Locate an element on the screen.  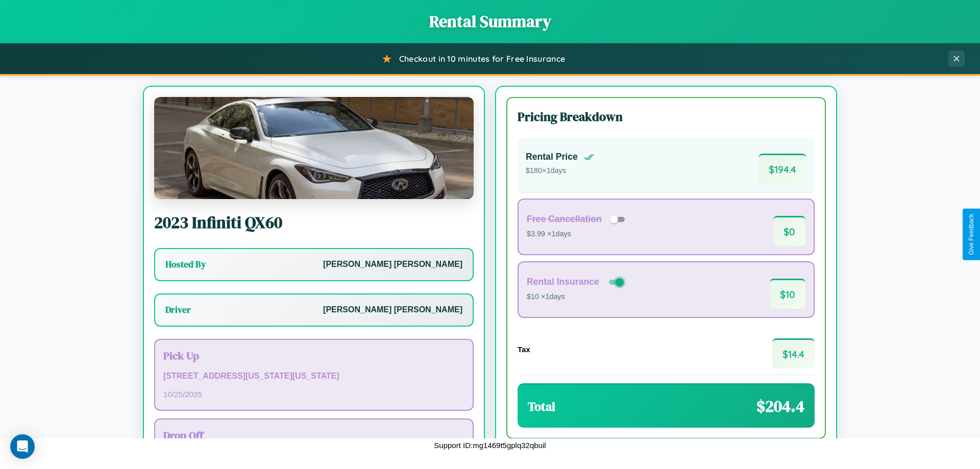
p: Support ID: mg1469t5gplq32qbuil is located at coordinates (490, 445).